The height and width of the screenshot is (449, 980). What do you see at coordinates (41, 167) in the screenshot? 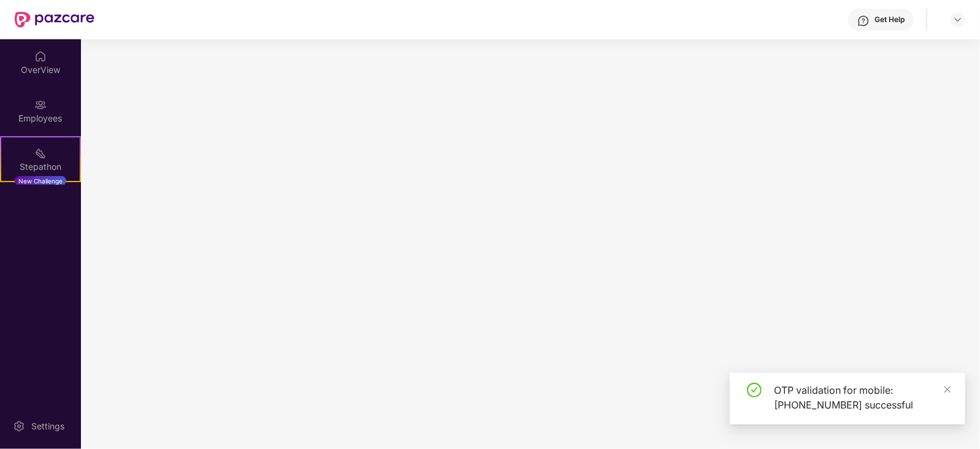
I see `div: Stepathon` at bounding box center [41, 167].